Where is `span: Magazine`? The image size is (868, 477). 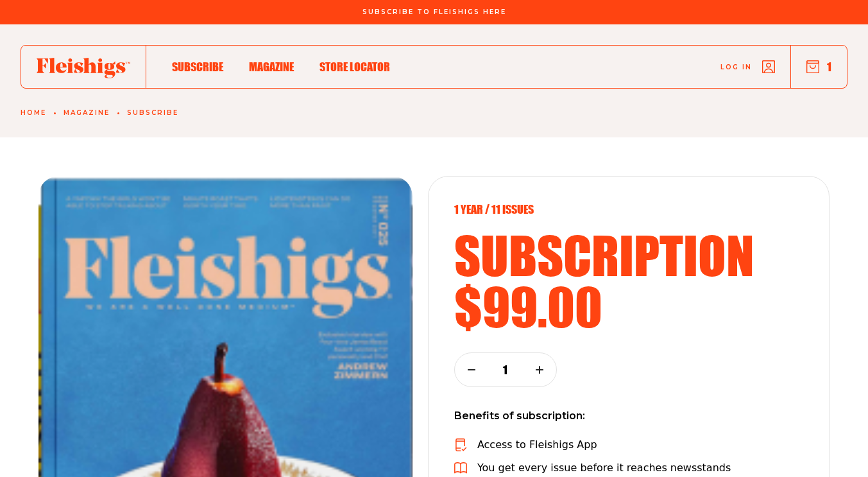 span: Magazine is located at coordinates (272, 67).